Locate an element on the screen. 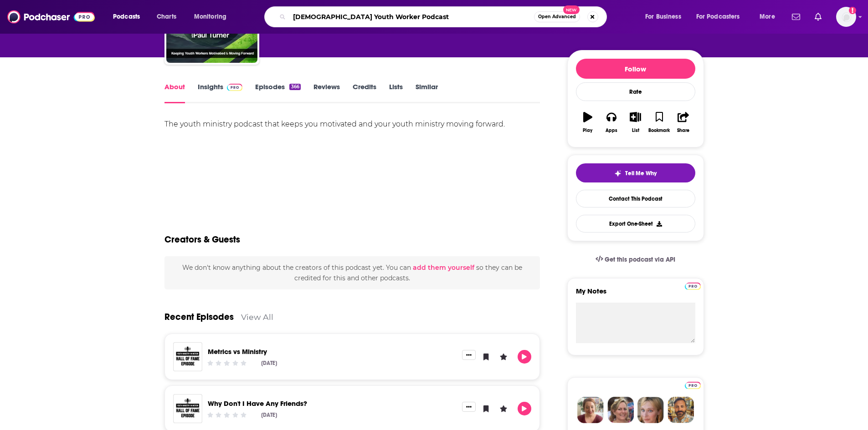  img: Jon Profile is located at coordinates (680, 410).